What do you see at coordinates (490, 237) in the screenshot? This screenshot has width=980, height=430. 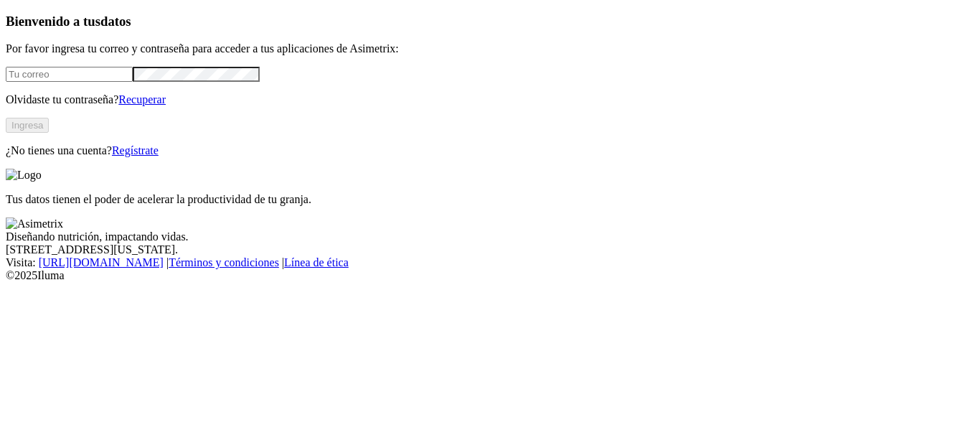 I see `div: Diseñando nutrición, impactando vidas.` at bounding box center [490, 237].